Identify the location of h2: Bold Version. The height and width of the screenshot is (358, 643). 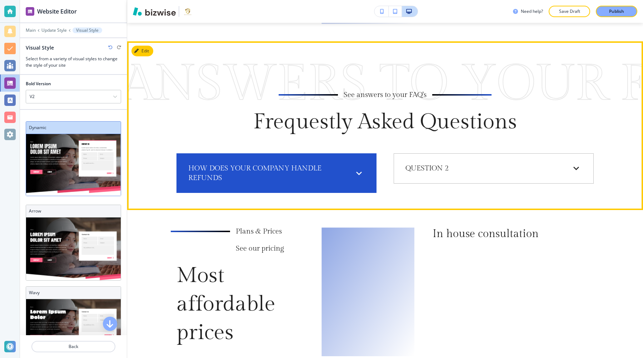
(38, 84).